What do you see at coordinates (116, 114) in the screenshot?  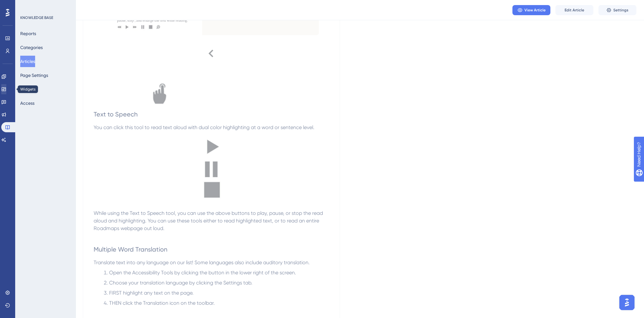 I see `span: Text to Speech` at bounding box center [116, 114].